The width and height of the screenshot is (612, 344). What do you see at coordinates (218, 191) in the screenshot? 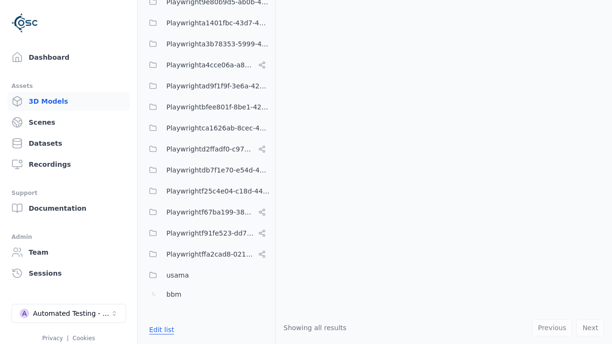
I see `span: Playwrightf25c4e04-c18d-4498-9bc7-779affbd1e21` at bounding box center [218, 191].